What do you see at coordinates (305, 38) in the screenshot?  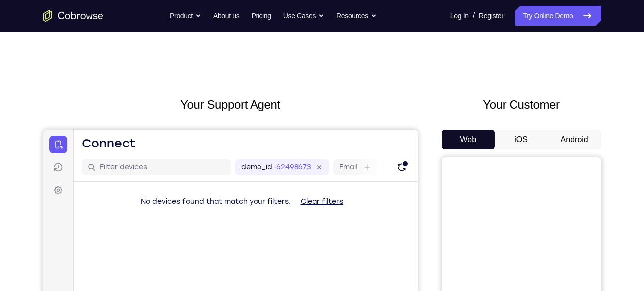 I see `label: Email` at bounding box center [305, 38].